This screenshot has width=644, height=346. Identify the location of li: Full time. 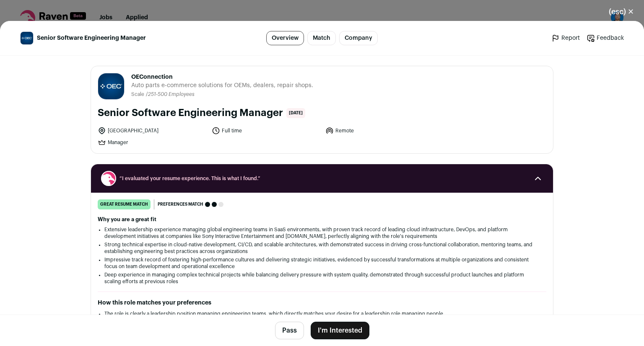
(266, 130).